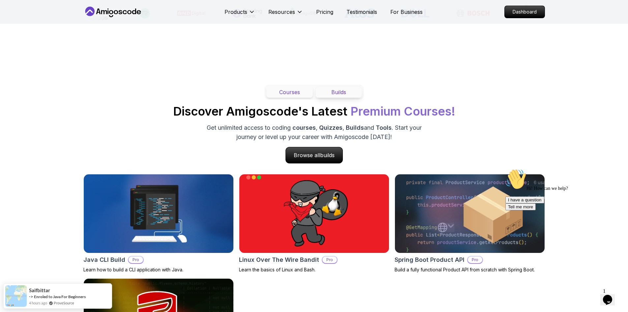  What do you see at coordinates (159, 269) in the screenshot?
I see `p: Learn how to build a CLI application with Java.` at bounding box center [159, 269].